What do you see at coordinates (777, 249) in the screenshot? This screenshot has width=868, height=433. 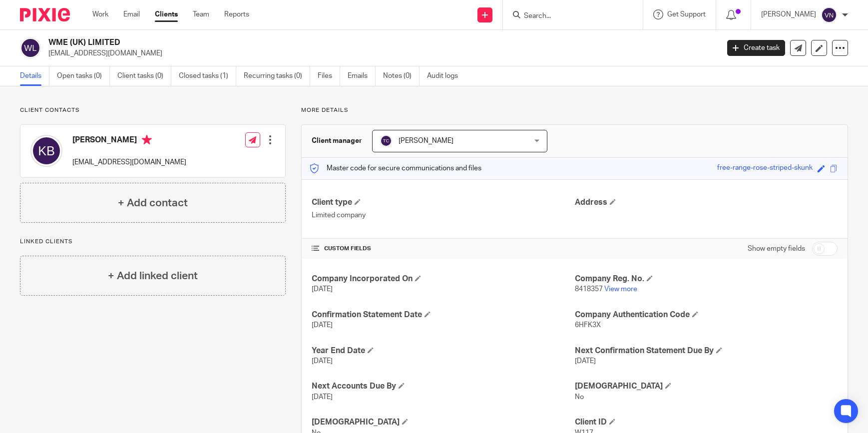 I see `label: Show empty fields` at bounding box center [777, 249].